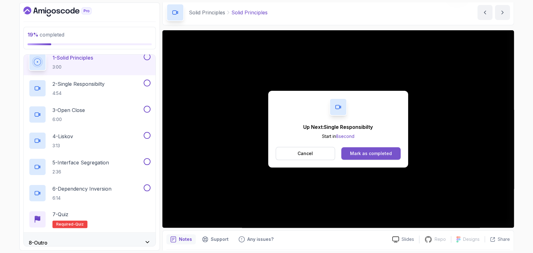 The image size is (533, 253). Describe the element at coordinates (371, 154) in the screenshot. I see `div: Mark as completed` at that location.